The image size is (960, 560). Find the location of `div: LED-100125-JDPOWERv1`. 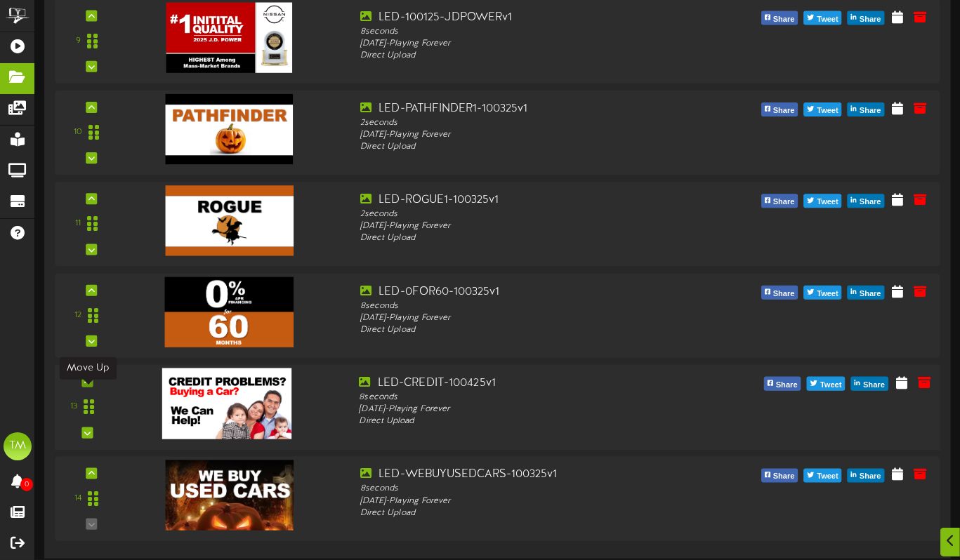

div: LED-100125-JDPOWERv1 is located at coordinates (534, 17).